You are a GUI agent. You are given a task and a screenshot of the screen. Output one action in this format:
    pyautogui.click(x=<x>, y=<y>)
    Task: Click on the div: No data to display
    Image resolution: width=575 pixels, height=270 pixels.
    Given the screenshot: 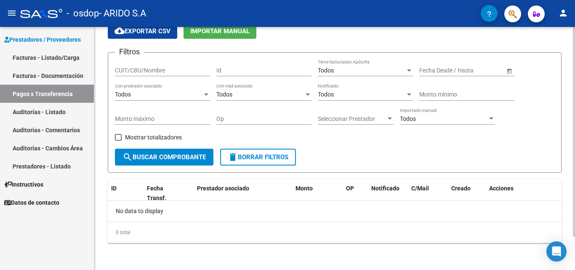 What is the action you would take?
    pyautogui.click(x=335, y=211)
    